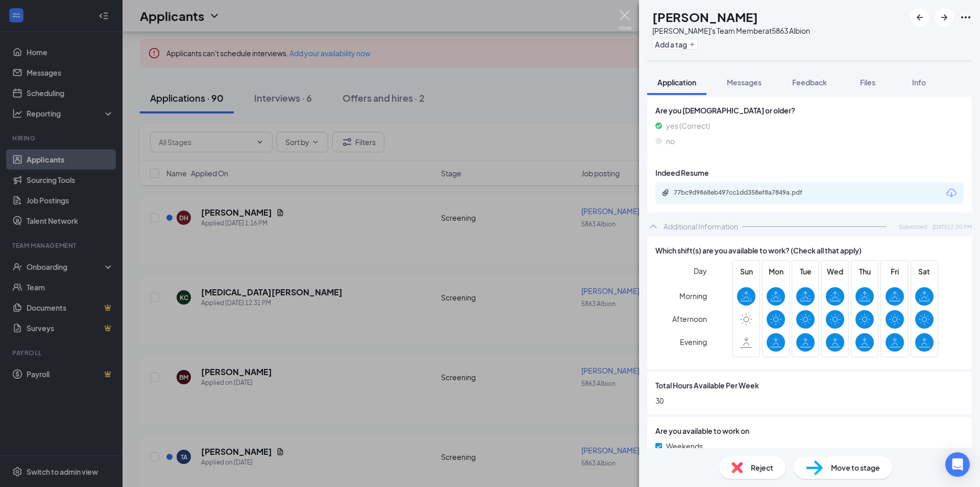 This screenshot has width=980, height=487. What do you see at coordinates (700, 271) in the screenshot?
I see `span: Day` at bounding box center [700, 271].